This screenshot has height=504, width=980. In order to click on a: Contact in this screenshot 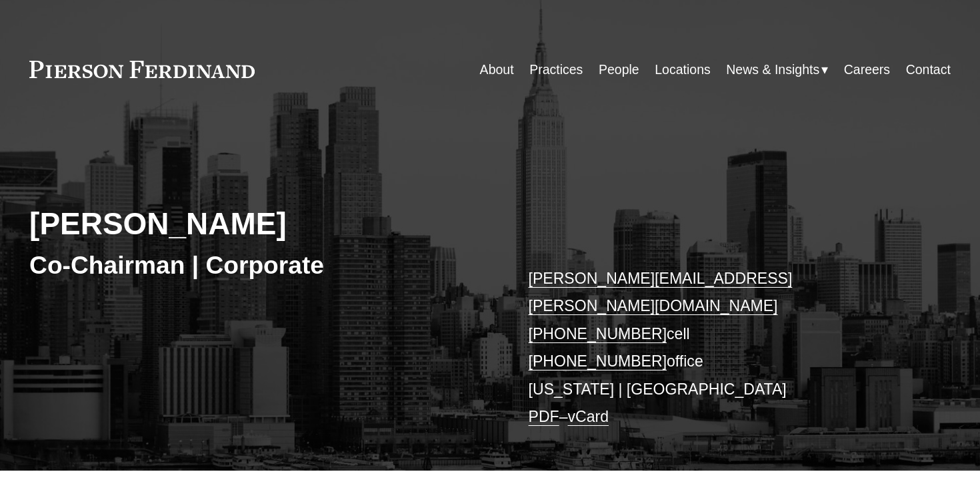, I will do `click(928, 69)`.